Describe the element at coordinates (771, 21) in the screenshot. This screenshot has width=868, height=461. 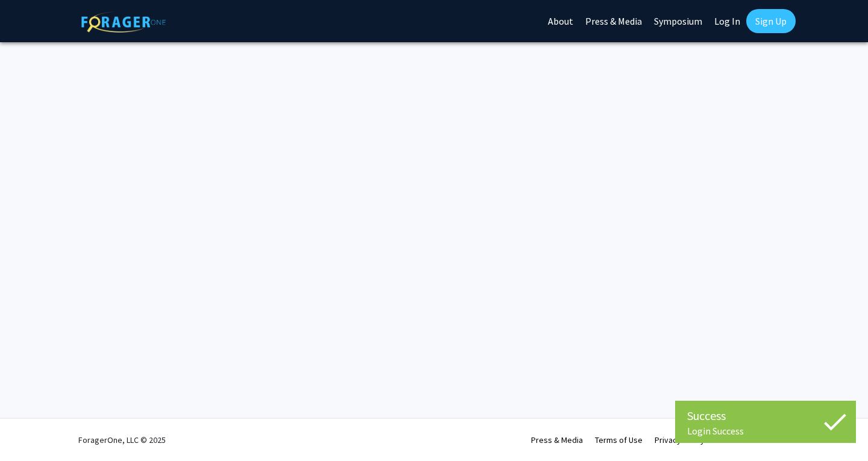
I see `a: Sign Up` at that location.